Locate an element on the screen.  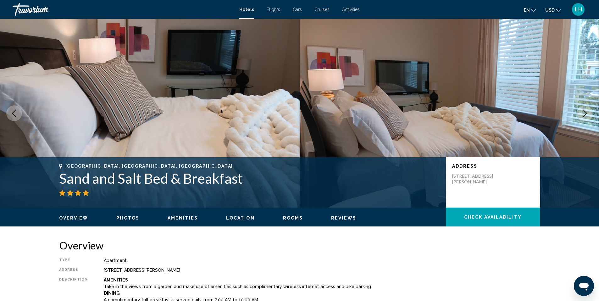
button: Check Availability is located at coordinates (493, 217).